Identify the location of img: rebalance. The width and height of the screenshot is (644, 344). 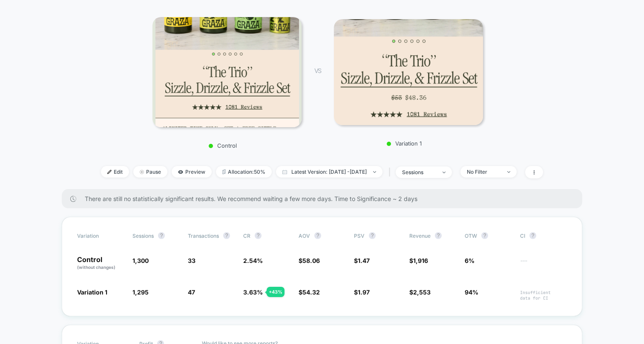
(224, 172).